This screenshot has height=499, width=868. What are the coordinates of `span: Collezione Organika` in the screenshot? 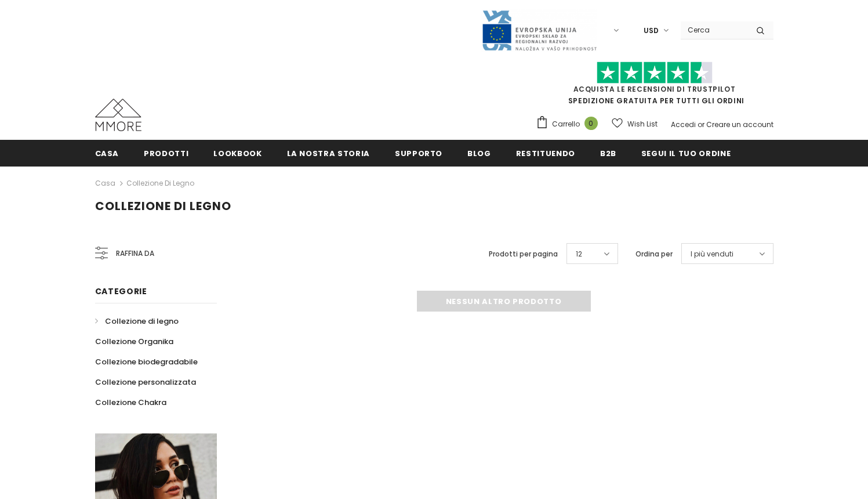 It's located at (134, 341).